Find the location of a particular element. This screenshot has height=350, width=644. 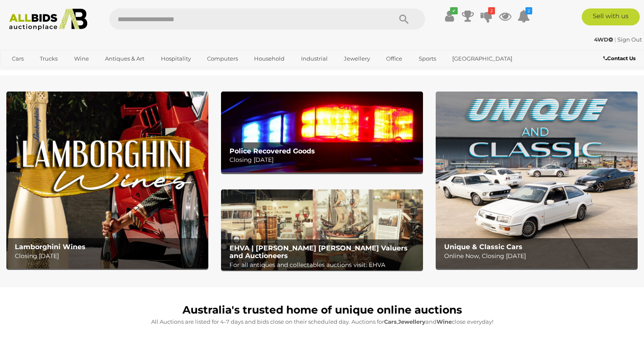

a: 4WD is located at coordinates (604, 40).